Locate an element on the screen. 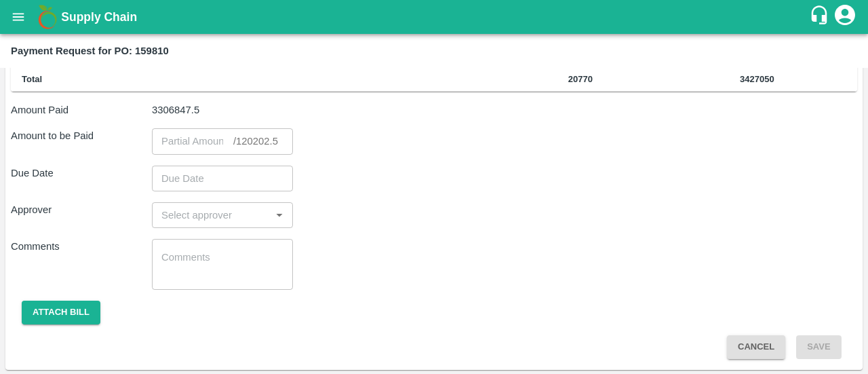  input: Select approver is located at coordinates (211, 215).